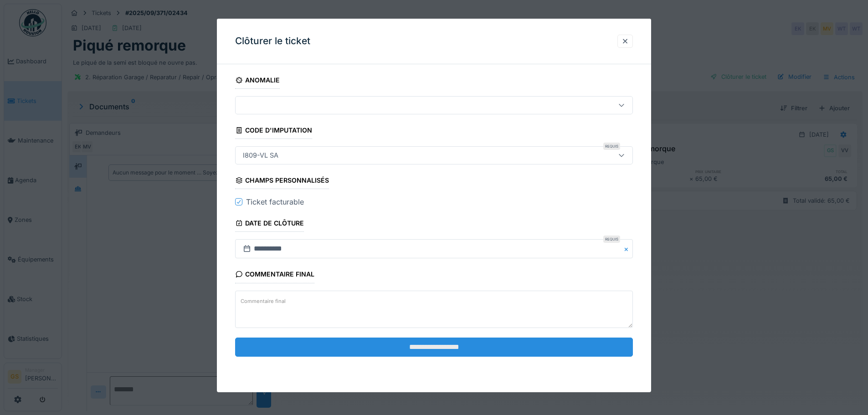  What do you see at coordinates (275, 275) in the screenshot?
I see `div: Commentaire final` at bounding box center [275, 275].